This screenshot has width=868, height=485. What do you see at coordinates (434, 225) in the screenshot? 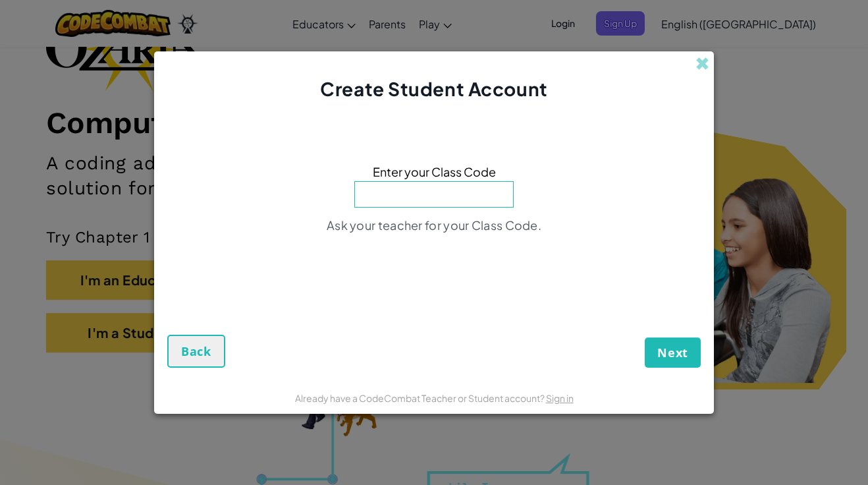
I see `span: Ask your teacher for your Class Code.` at bounding box center [434, 225].